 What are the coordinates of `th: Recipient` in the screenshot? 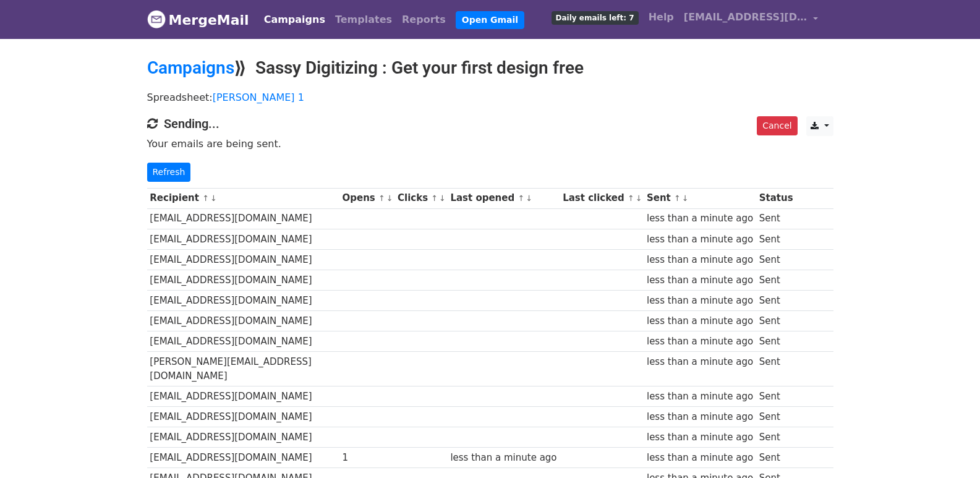 It's located at (243, 198).